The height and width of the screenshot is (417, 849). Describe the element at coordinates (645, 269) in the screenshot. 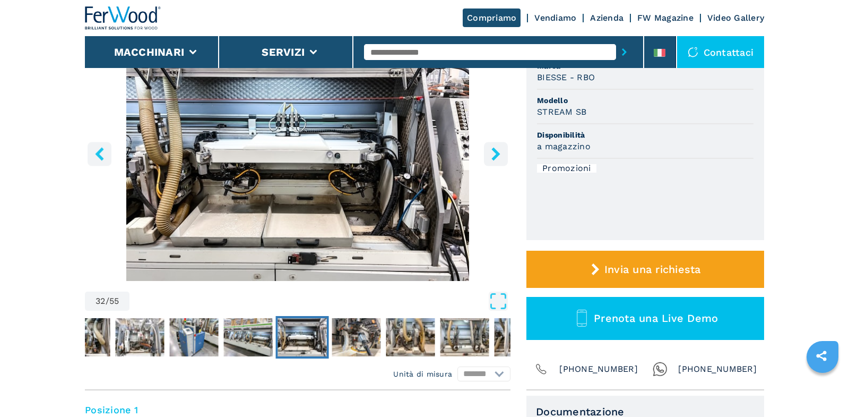

I see `button: Invia una richiesta` at that location.